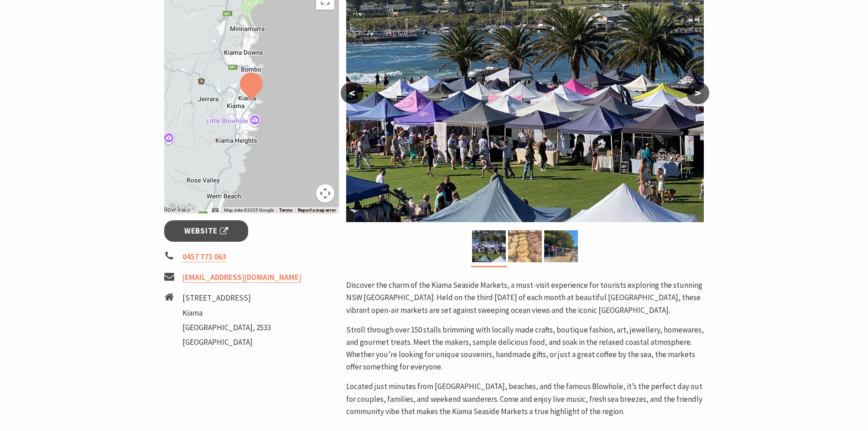 The image size is (868, 431). Describe the element at coordinates (325, 193) in the screenshot. I see `button: Map camera controls` at that location.